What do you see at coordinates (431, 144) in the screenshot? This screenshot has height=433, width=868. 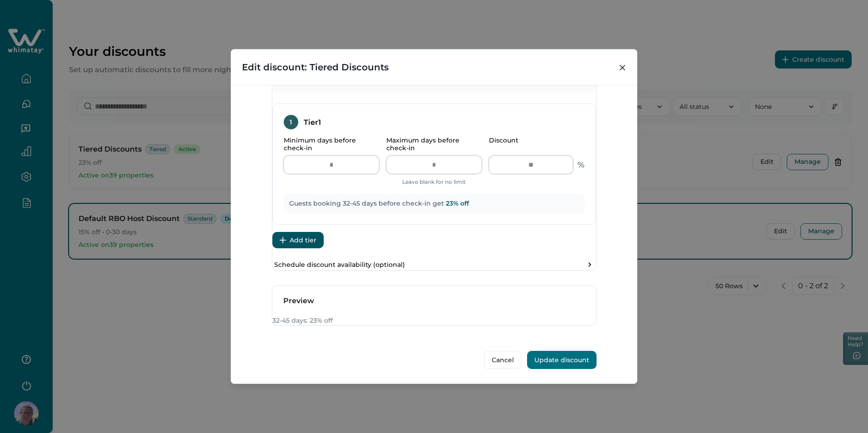 I see `p: Maximum days before check-in` at bounding box center [431, 144].